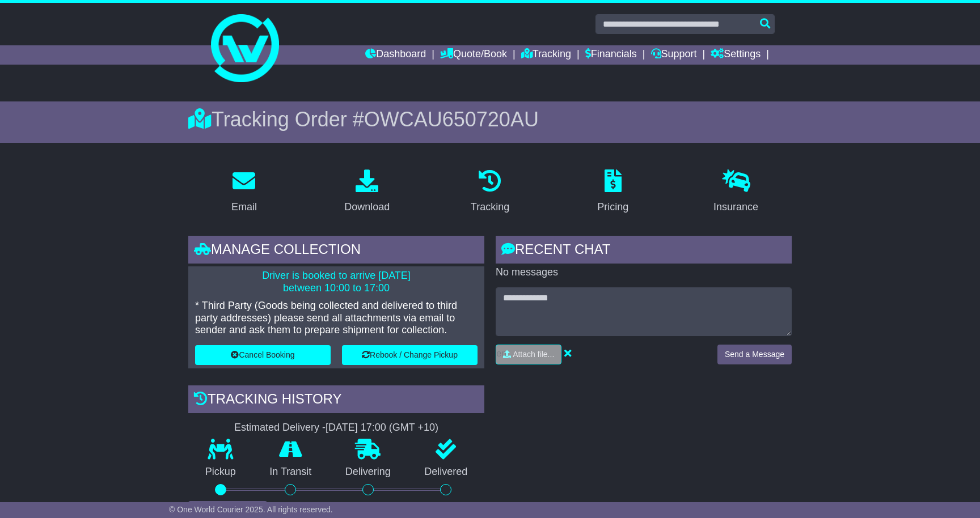 The height and width of the screenshot is (518, 980). I want to click on span: © One World Courier 2025. All rights reserved., so click(251, 509).